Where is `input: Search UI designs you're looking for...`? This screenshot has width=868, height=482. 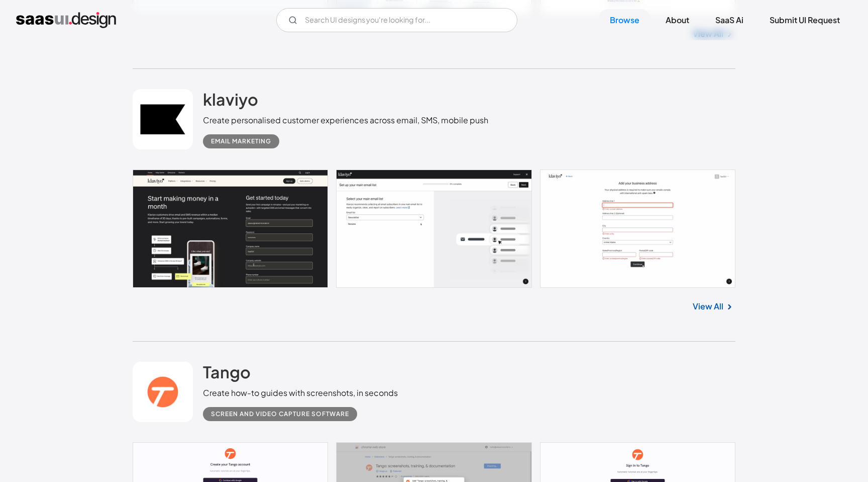 input: Search UI designs you're looking for... is located at coordinates (397, 20).